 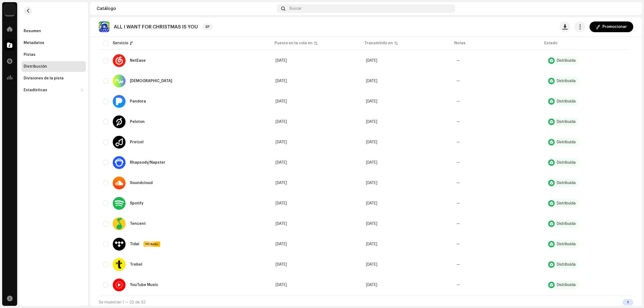 What do you see at coordinates (32, 31) in the screenshot?
I see `div: Resumen` at bounding box center [32, 31].